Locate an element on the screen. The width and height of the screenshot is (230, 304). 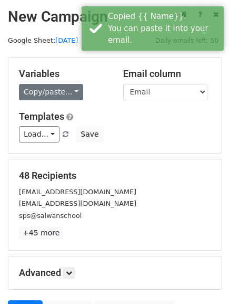
h5: Email column is located at coordinates (168, 74).